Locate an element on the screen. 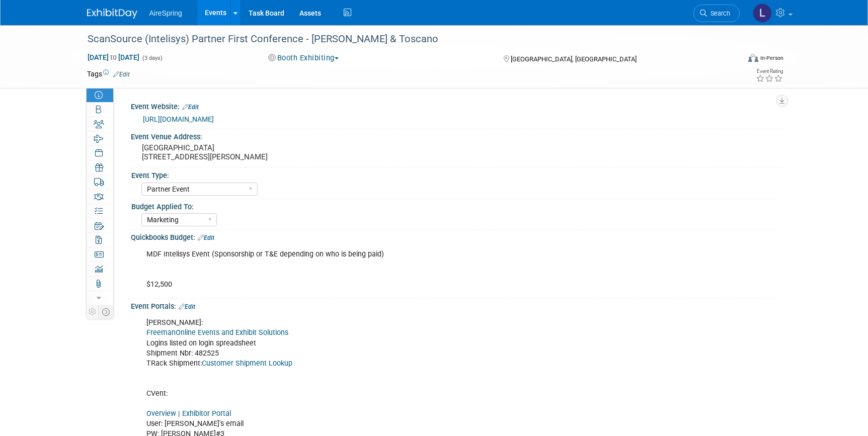  td: Toggle Event Tabs is located at coordinates (106, 312).